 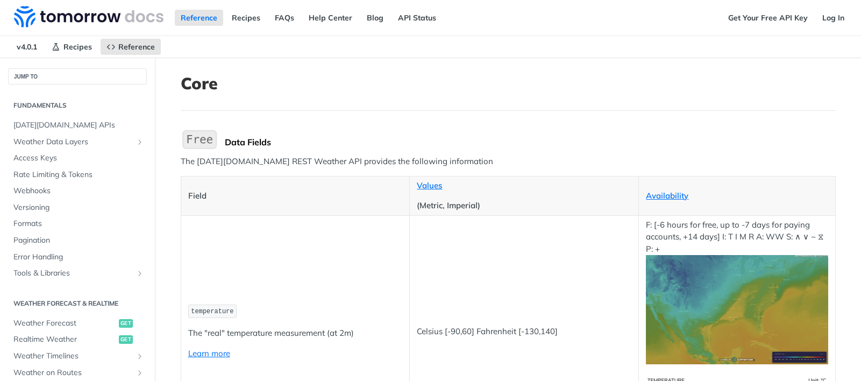 What do you see at coordinates (77, 47) in the screenshot?
I see `span: Recipes` at bounding box center [77, 47].